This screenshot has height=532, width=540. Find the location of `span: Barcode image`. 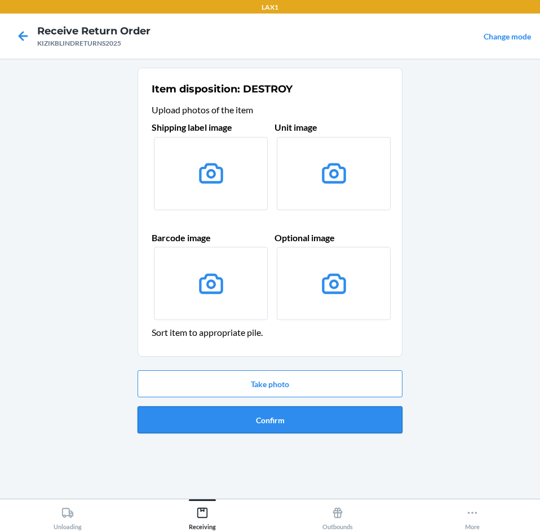

span: Barcode image is located at coordinates (181, 237).